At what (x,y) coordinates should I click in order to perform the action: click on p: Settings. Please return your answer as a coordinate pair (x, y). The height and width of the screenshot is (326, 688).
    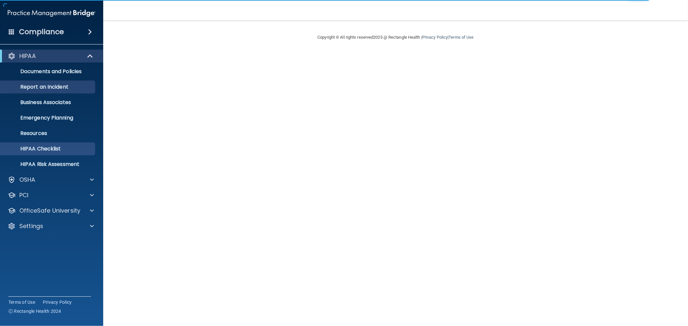
    Looking at the image, I should click on (31, 226).